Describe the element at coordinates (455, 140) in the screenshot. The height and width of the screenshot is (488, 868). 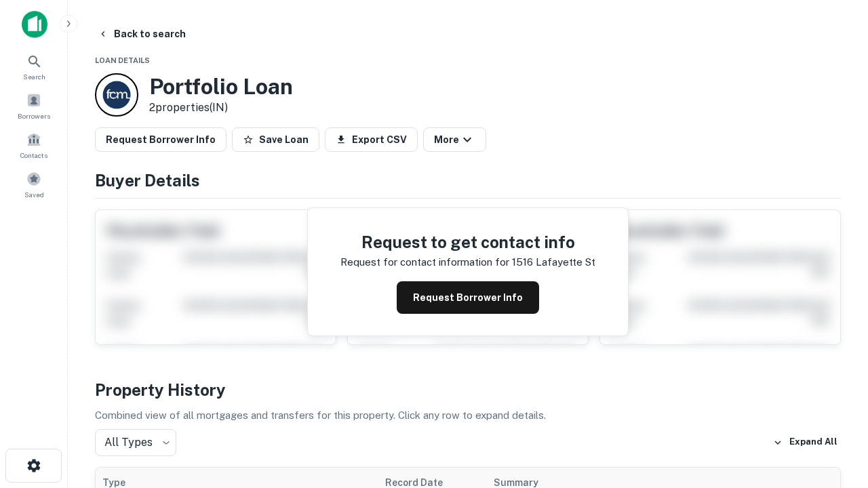
I see `button: More` at that location.